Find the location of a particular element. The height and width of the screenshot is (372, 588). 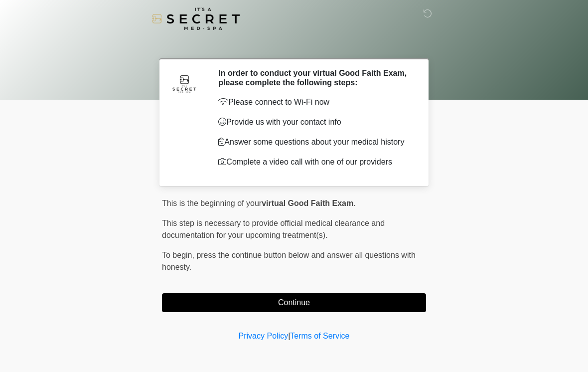

p: Complete a video call with one of our providers is located at coordinates (314, 162).